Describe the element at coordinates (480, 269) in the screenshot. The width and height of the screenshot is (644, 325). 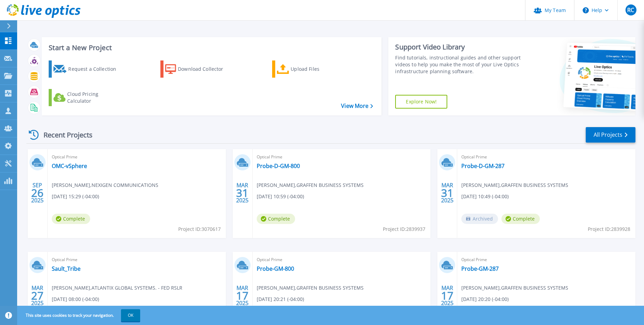
I see `a: Probe-GM-287` at that location.